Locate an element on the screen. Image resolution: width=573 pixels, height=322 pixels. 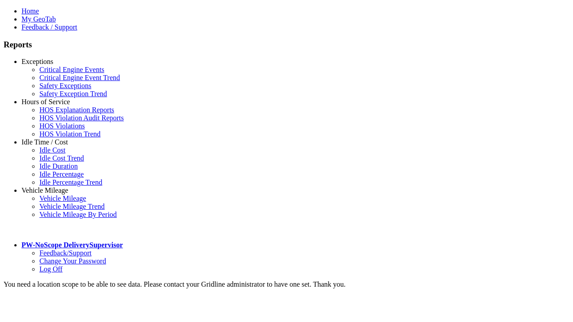
a: Log Off is located at coordinates (51, 269).